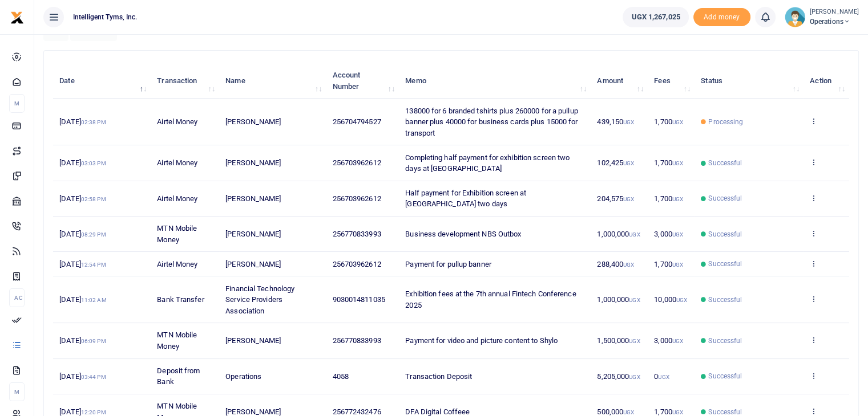  I want to click on span: 204,575, so click(615, 198).